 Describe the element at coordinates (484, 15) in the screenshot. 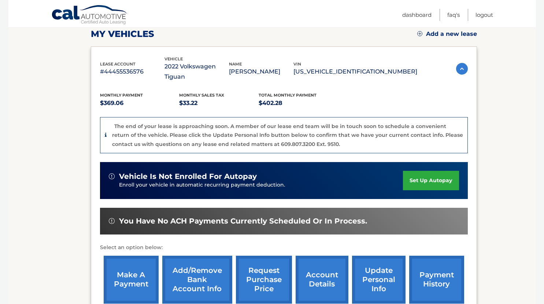

I see `a: Logout` at that location.